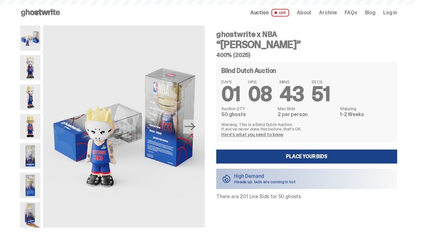 The image size is (422, 238). I want to click on a: About, so click(304, 13).